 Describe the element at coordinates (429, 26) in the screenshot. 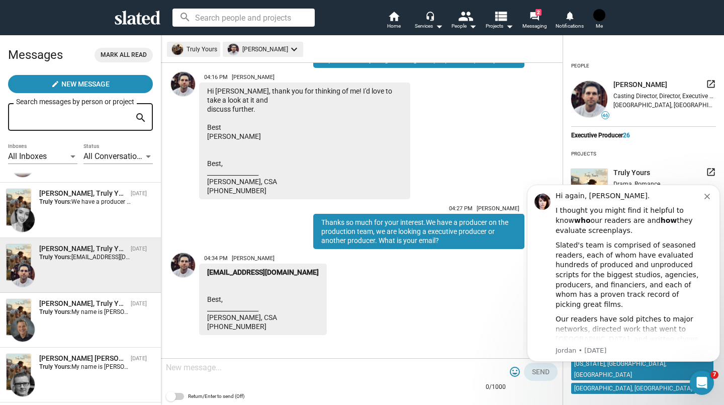

I see `div: Services` at that location.